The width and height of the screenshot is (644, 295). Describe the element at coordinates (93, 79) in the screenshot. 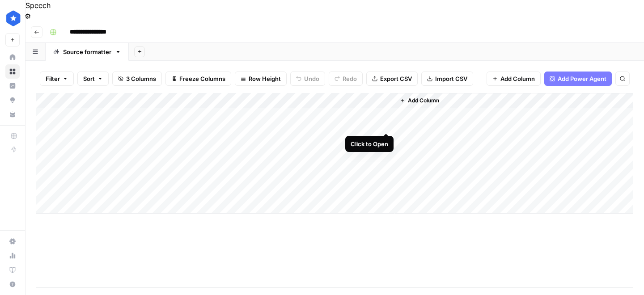

I see `button: Sort` at that location.